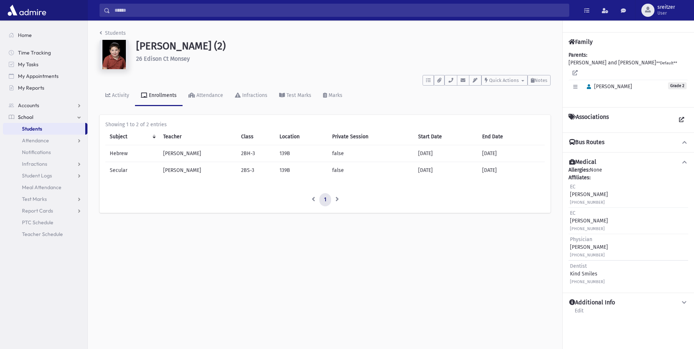  What do you see at coordinates (42, 187) in the screenshot?
I see `span: Meal Attendance` at bounding box center [42, 187].